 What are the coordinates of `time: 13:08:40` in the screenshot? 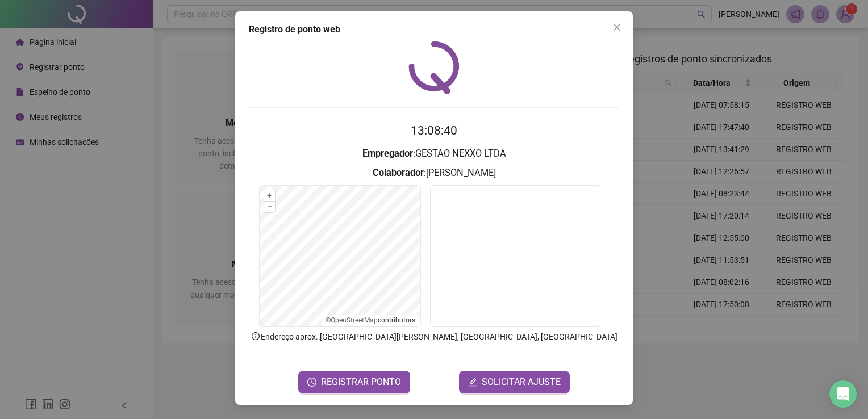 It's located at (434, 130).